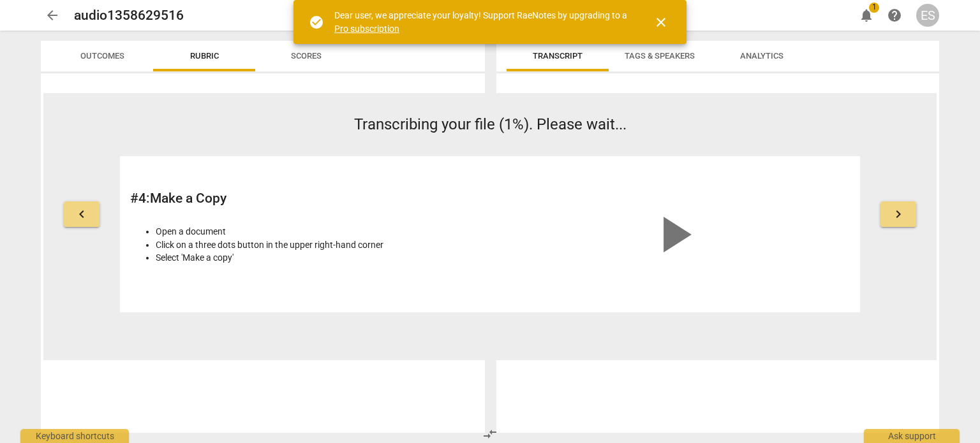  What do you see at coordinates (102, 55) in the screenshot?
I see `span: Outcomes` at bounding box center [102, 55].